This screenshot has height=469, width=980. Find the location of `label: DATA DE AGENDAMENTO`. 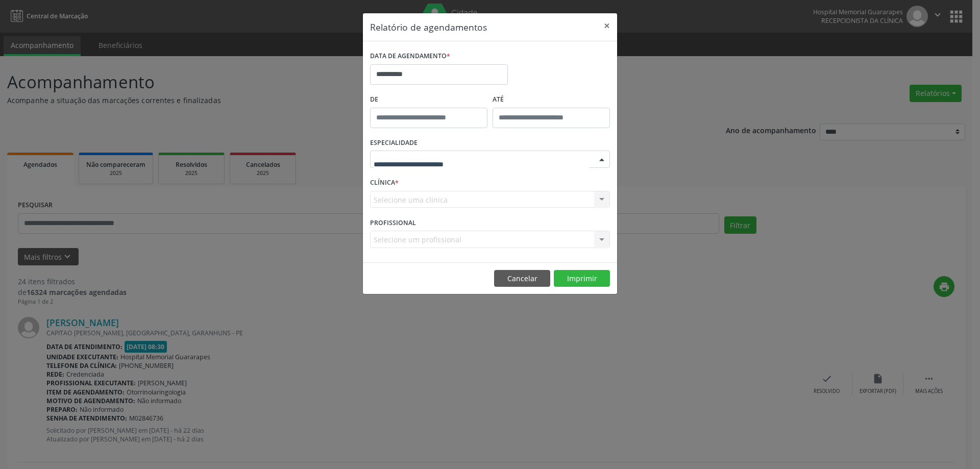

label: DATA DE AGENDAMENTO is located at coordinates (410, 56).